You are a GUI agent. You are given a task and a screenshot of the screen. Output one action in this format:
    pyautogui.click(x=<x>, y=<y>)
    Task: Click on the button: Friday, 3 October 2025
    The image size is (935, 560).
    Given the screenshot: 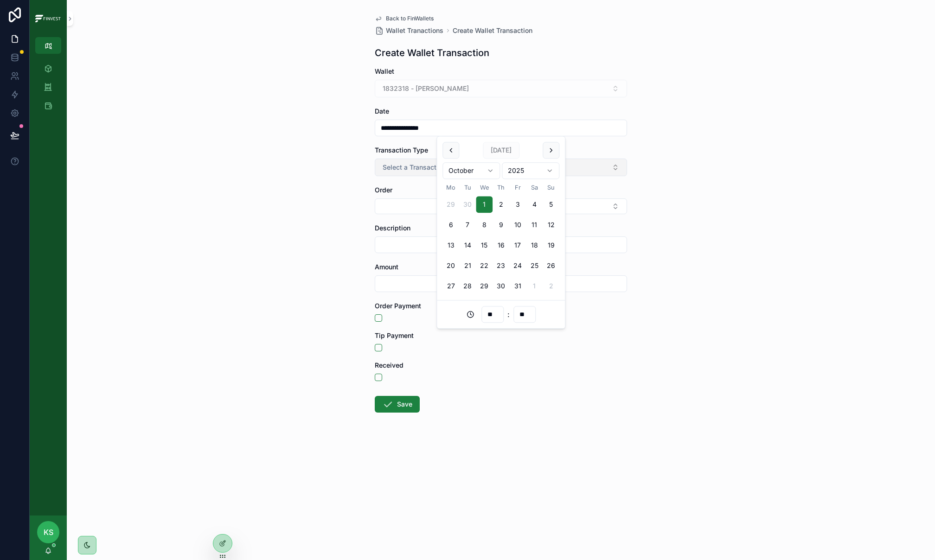 What is the action you would take?
    pyautogui.click(x=517, y=205)
    